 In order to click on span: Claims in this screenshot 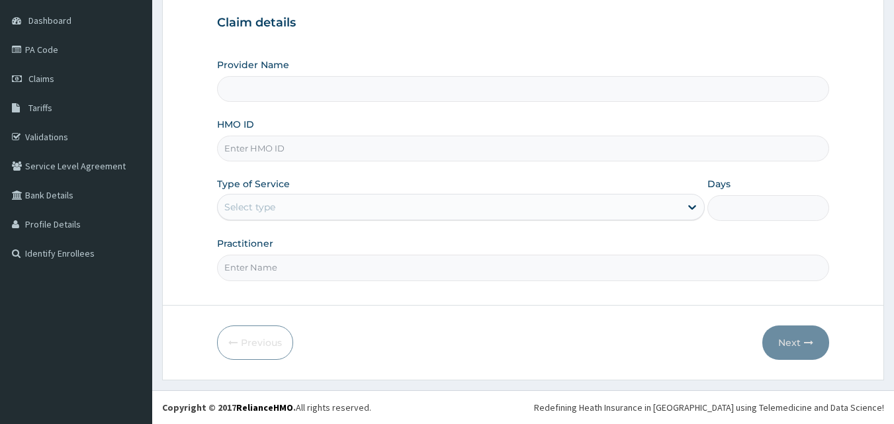, I will do `click(41, 79)`.